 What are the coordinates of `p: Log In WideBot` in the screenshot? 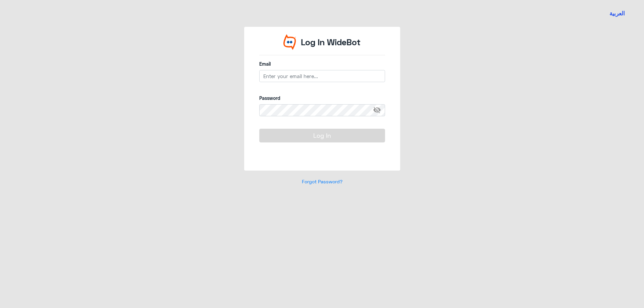 It's located at (331, 42).